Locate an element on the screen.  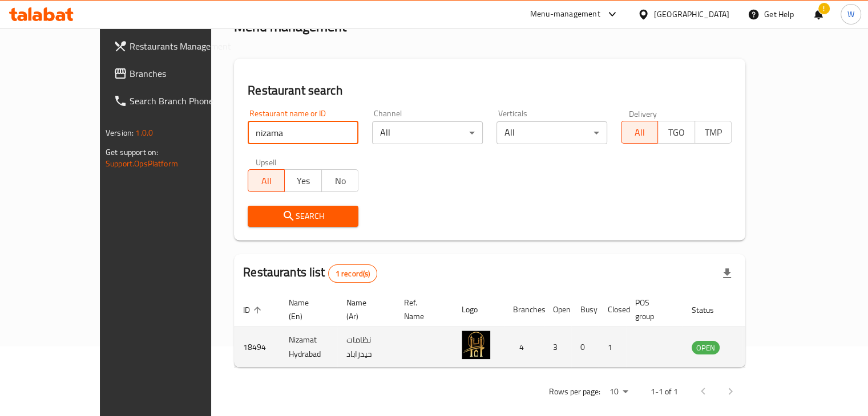
span: 1.0.0 is located at coordinates (144, 132).